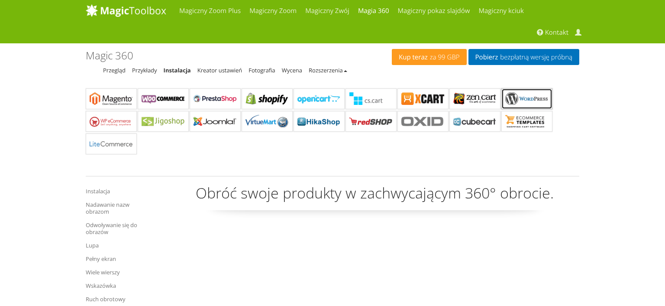  What do you see at coordinates (535, 57) in the screenshot?
I see `span: bezpłatną wersję próbną` at bounding box center [535, 57].